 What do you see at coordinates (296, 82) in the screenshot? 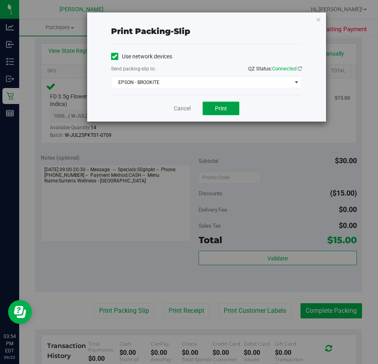
I see `span: select` at bounding box center [296, 82].